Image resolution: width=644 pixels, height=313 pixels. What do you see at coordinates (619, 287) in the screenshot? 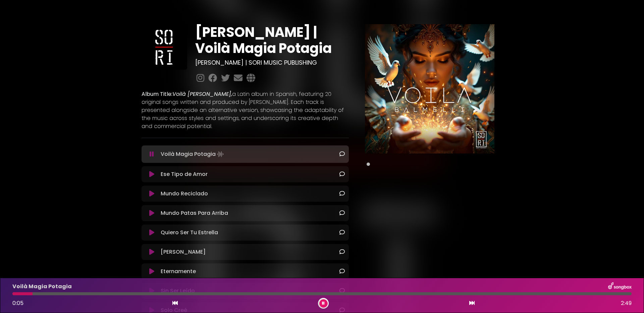
I see `img: songbox-logo-white.png` at bounding box center [619, 287].